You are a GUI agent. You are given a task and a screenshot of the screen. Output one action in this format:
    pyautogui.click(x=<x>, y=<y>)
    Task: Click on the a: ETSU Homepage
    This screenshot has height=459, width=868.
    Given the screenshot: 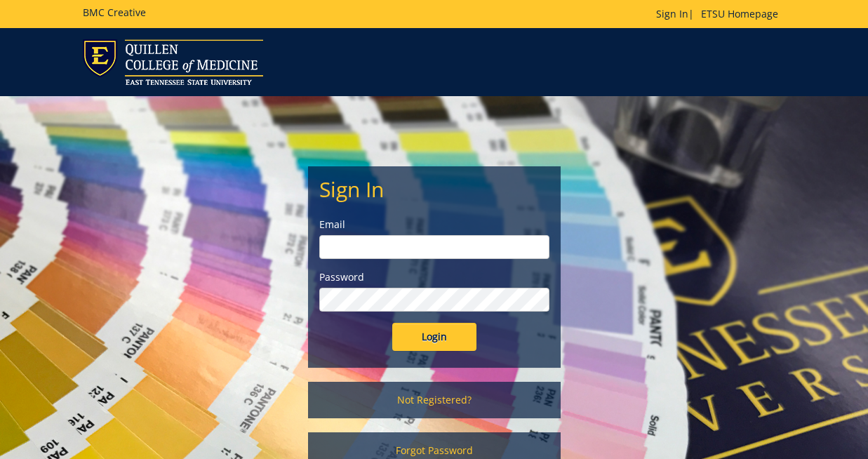 What is the action you would take?
    pyautogui.click(x=739, y=14)
    